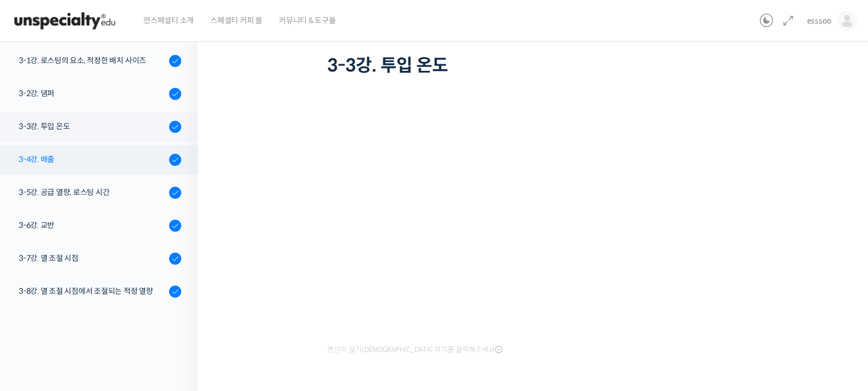  Describe the element at coordinates (92, 127) in the screenshot. I see `div: 3-3강. 투입 온도` at that location.